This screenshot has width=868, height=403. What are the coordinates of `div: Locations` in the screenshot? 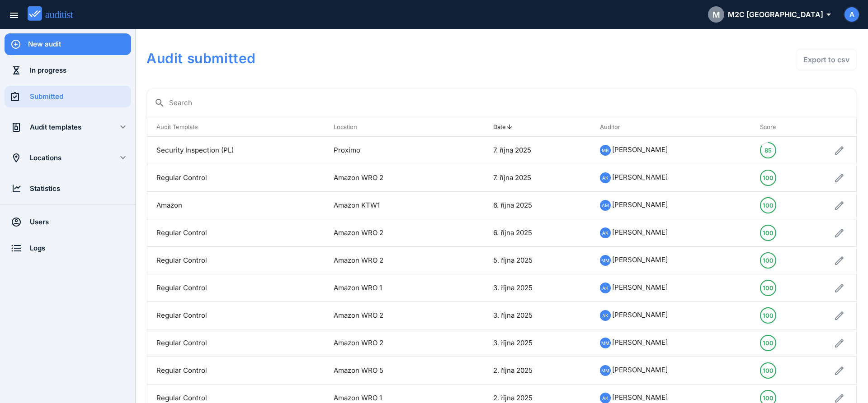 It's located at (68, 158).